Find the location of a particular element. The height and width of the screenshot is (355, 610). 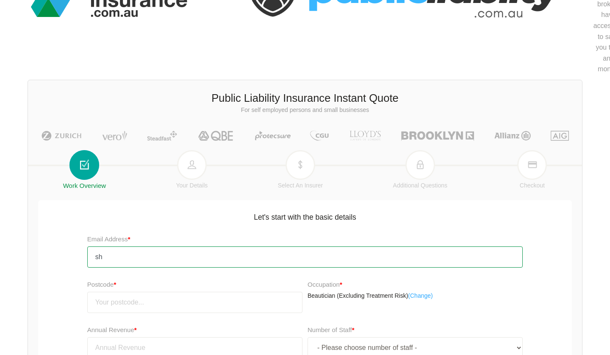

input: Your Email Address is located at coordinates (305, 257).